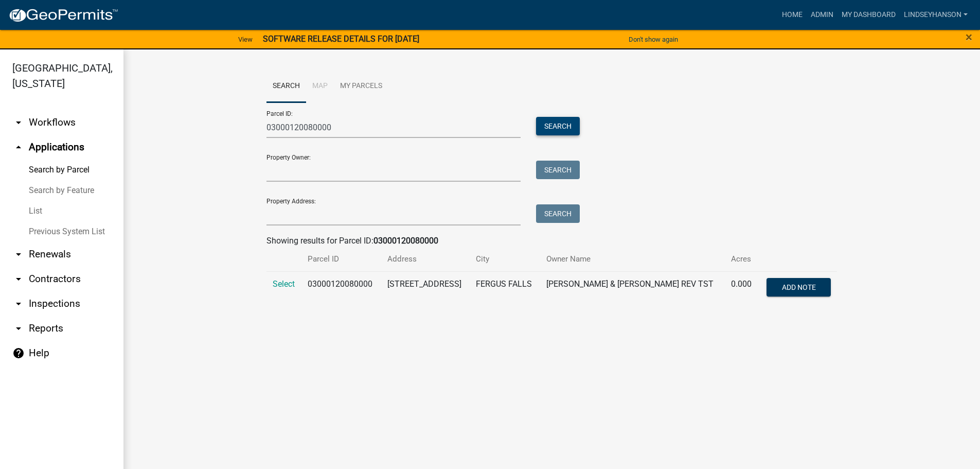  Describe the element at coordinates (361, 87) in the screenshot. I see `a: My Parcels` at that location.